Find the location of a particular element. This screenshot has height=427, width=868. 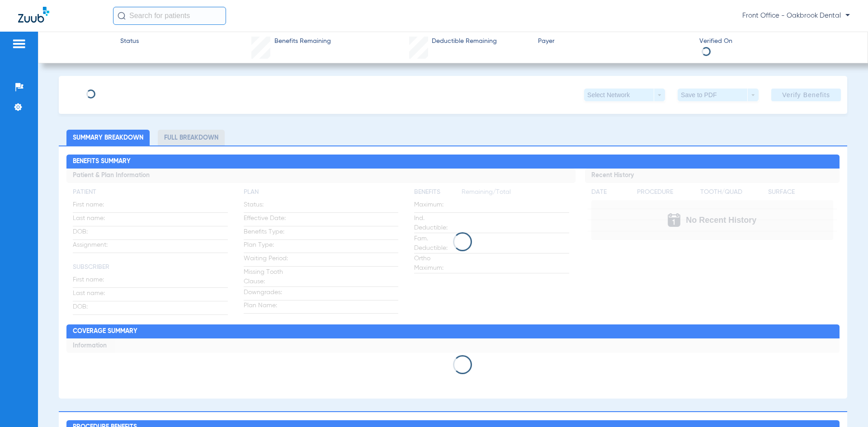

span: Benefits Remaining is located at coordinates (302, 41).